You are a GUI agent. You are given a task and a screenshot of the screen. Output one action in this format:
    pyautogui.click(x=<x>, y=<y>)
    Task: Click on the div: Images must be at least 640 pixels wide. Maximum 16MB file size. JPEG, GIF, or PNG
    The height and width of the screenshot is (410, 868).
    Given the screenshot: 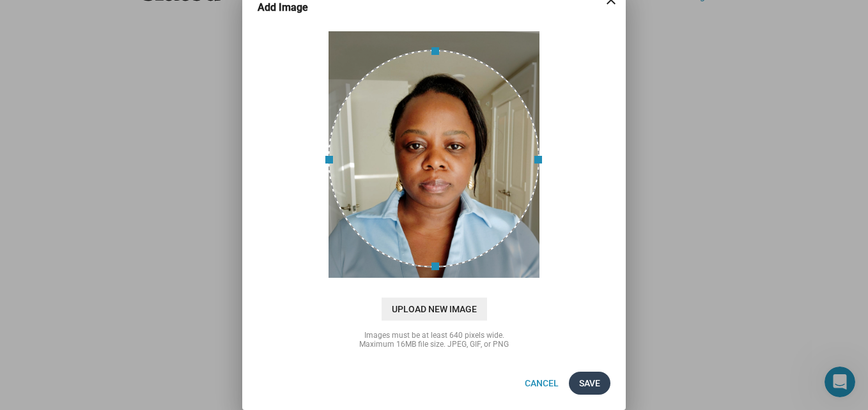 What is the action you would take?
    pyautogui.click(x=434, y=340)
    